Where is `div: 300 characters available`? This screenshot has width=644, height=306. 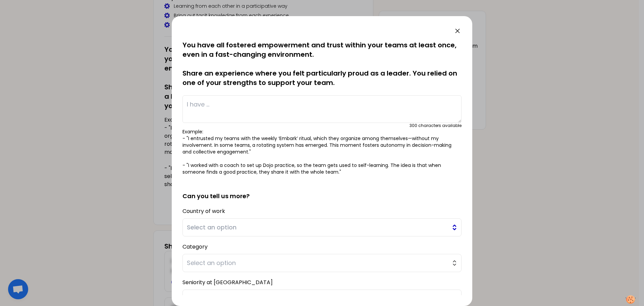 div: 300 characters available is located at coordinates (435, 125).